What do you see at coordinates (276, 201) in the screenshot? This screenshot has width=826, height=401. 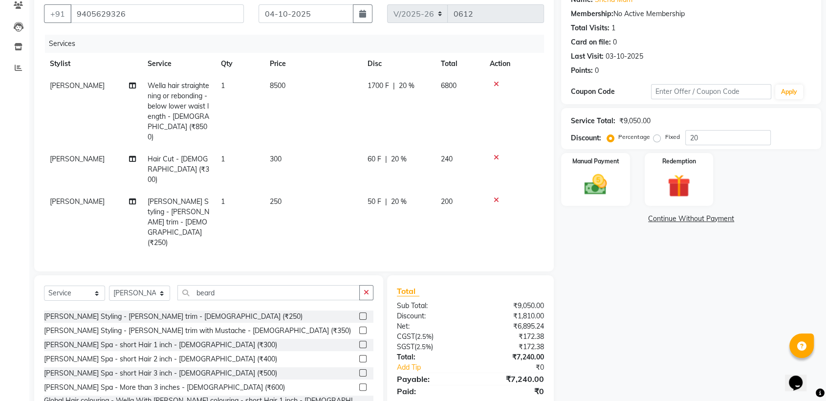 I see `span: 250` at bounding box center [276, 201].